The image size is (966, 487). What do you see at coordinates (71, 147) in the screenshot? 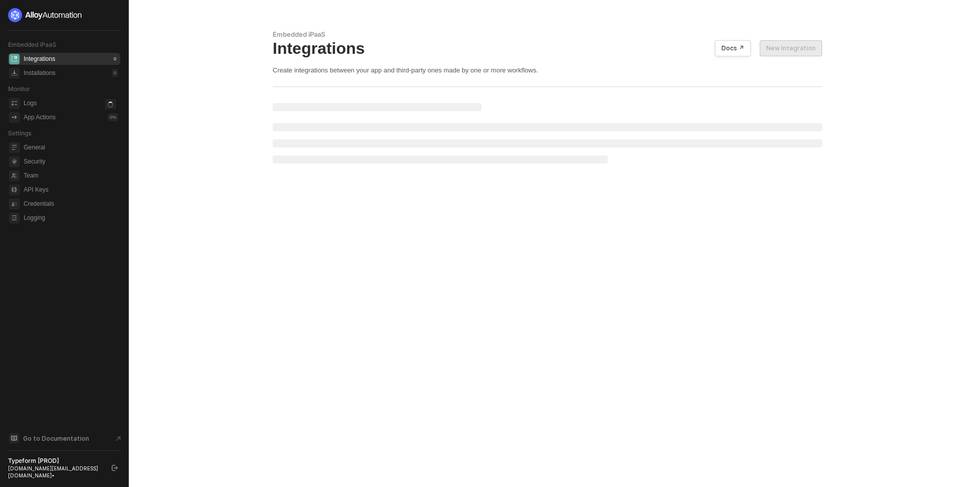
I see `span: General` at bounding box center [71, 147].